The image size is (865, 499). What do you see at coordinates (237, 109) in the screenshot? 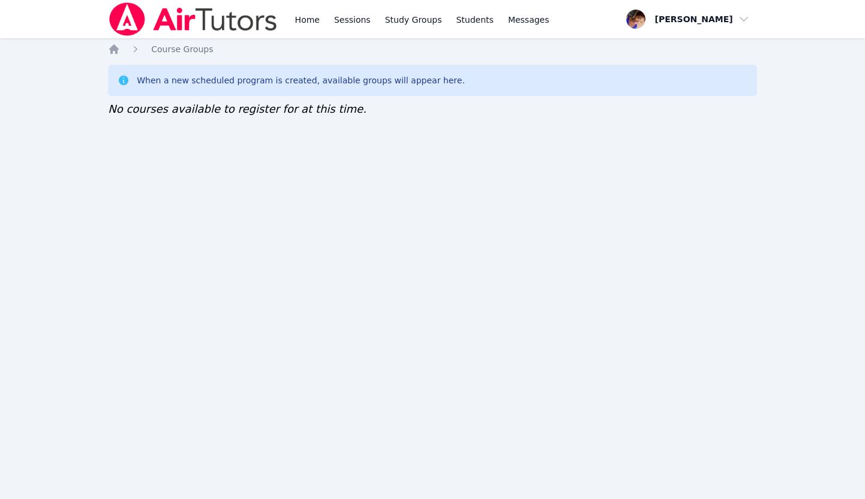
I see `span: No courses available to register for at this time.` at bounding box center [237, 109].